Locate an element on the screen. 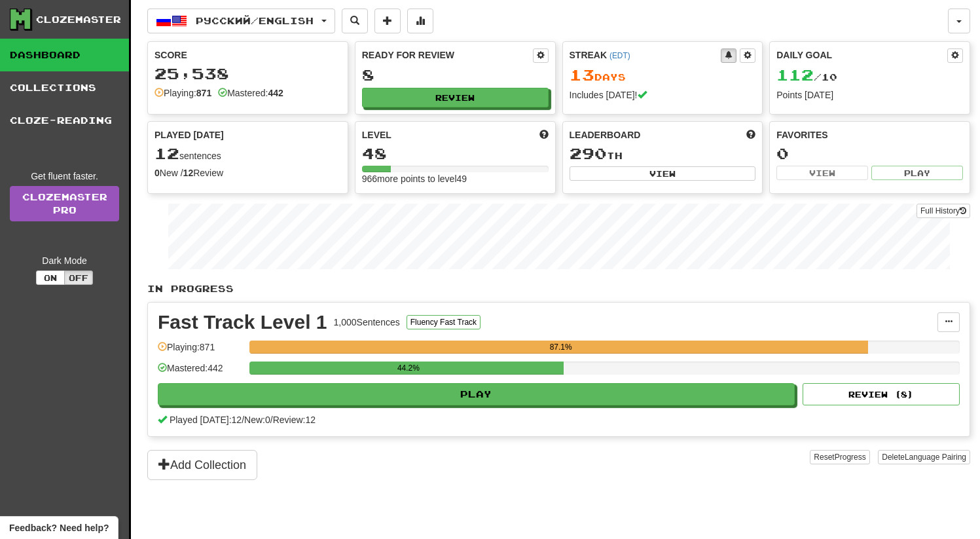 The width and height of the screenshot is (980, 539). span: Score more points to level up is located at coordinates (544, 135).